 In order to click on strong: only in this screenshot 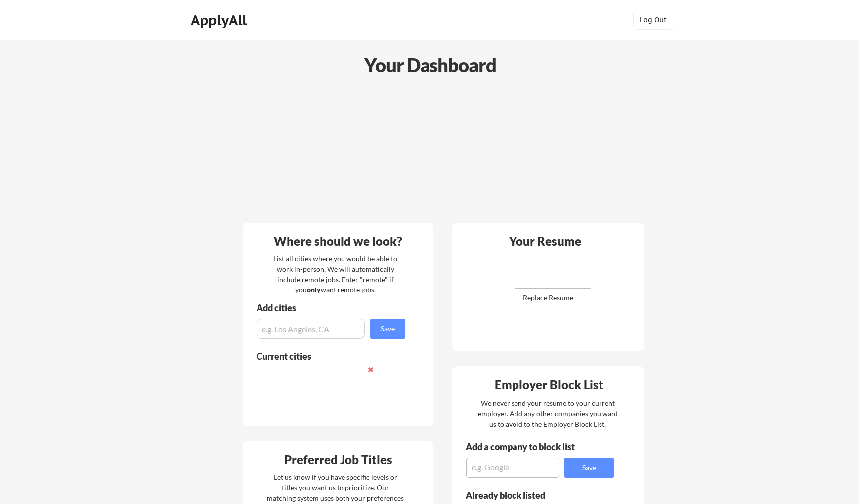, I will do `click(313, 289)`.